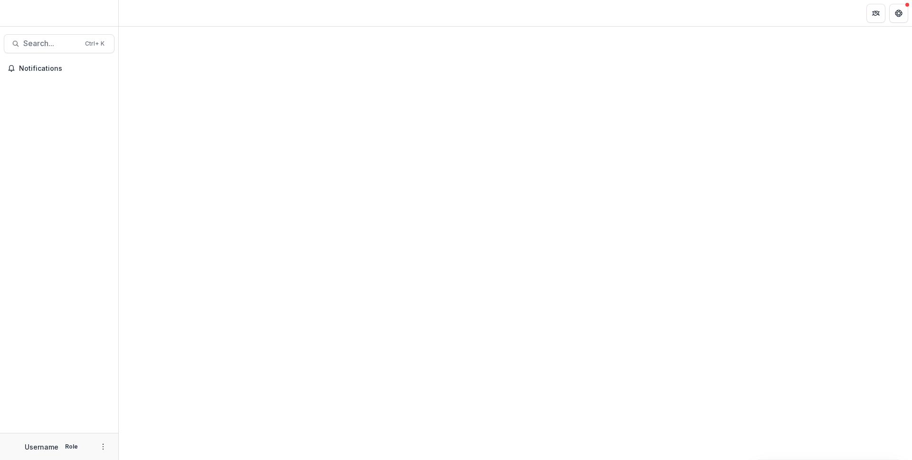 The height and width of the screenshot is (460, 912). I want to click on div: Ctrl + K, so click(95, 44).